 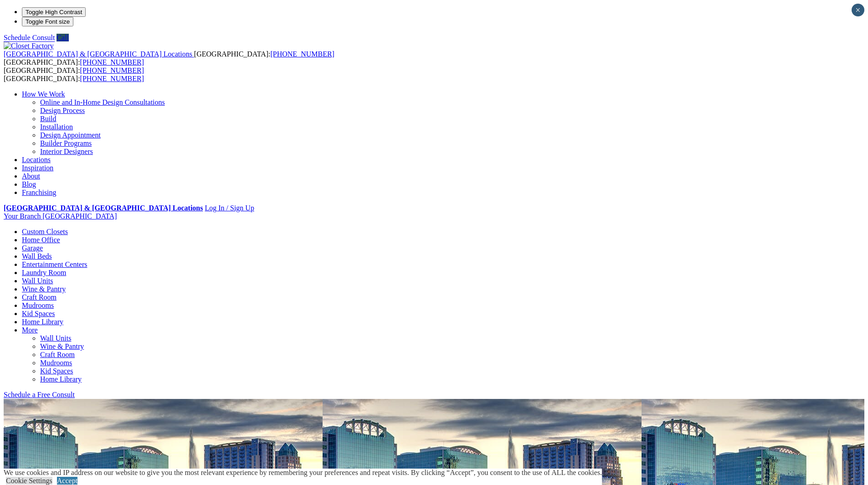 What do you see at coordinates (22, 216) in the screenshot?
I see `span: Your Branch` at bounding box center [22, 216].